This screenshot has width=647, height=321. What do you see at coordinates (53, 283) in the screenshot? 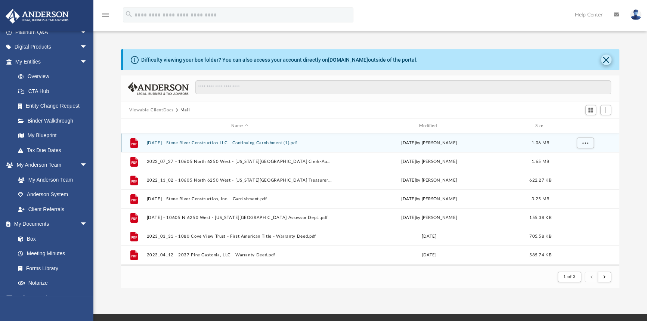
I see `a: Notarize` at bounding box center [53, 283].